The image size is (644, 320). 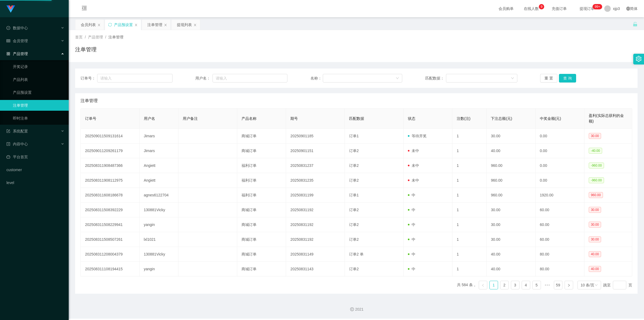 What do you see at coordinates (9, 54) in the screenshot?
I see `i: 图标: appstore-o` at bounding box center [9, 54].